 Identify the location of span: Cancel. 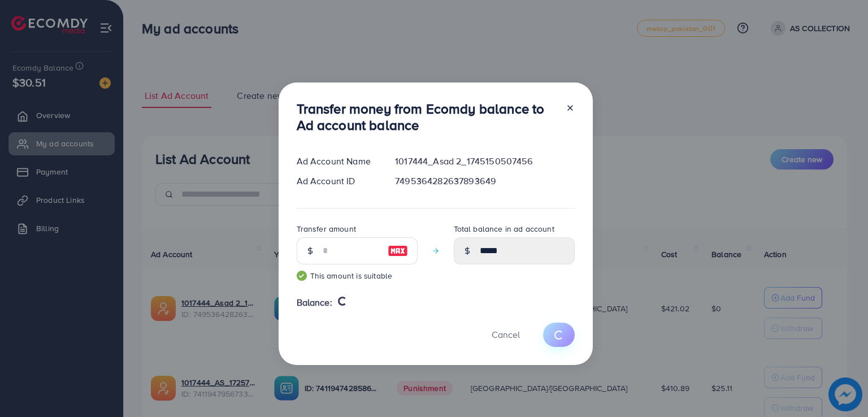
(506, 334).